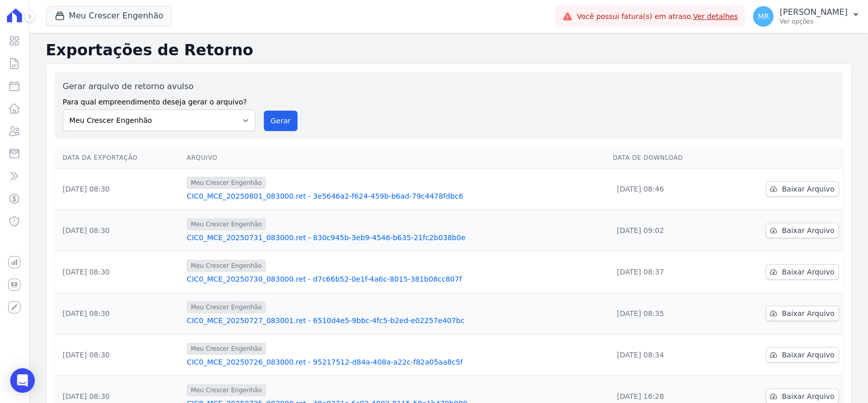 The width and height of the screenshot is (868, 403). Describe the element at coordinates (395, 158) in the screenshot. I see `th: Arquivo` at that location.